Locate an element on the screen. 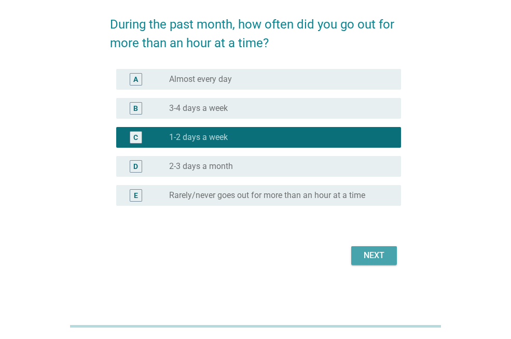  label: 2-3 days a month is located at coordinates (201, 166).